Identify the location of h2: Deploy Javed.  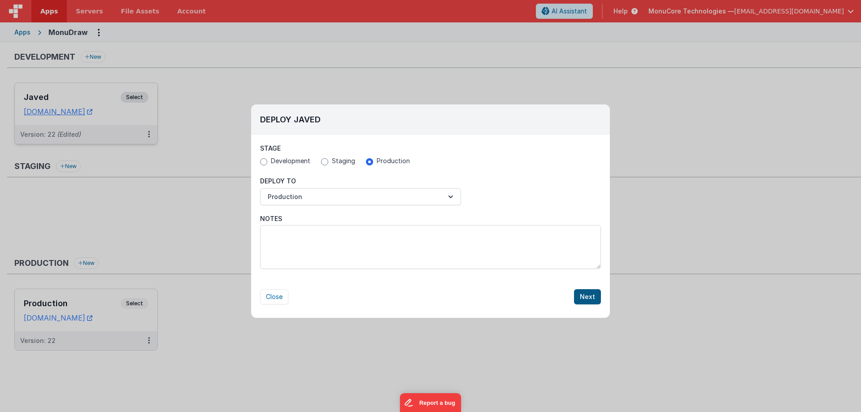
(431, 120).